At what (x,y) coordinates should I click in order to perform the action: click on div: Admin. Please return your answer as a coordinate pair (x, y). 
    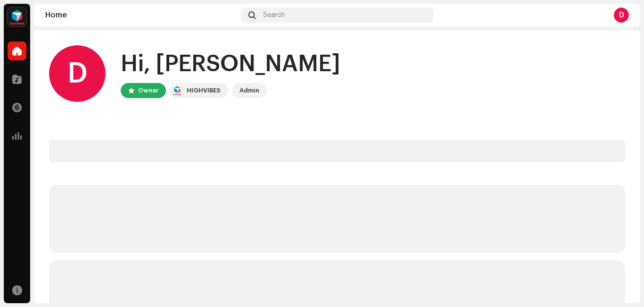
    Looking at the image, I should click on (249, 90).